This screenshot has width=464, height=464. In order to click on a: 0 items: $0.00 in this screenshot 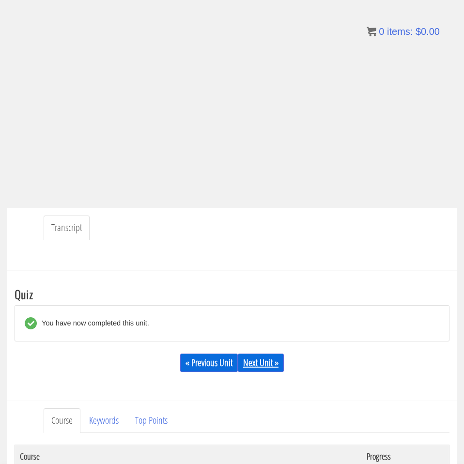, I will do `click(403, 31)`.